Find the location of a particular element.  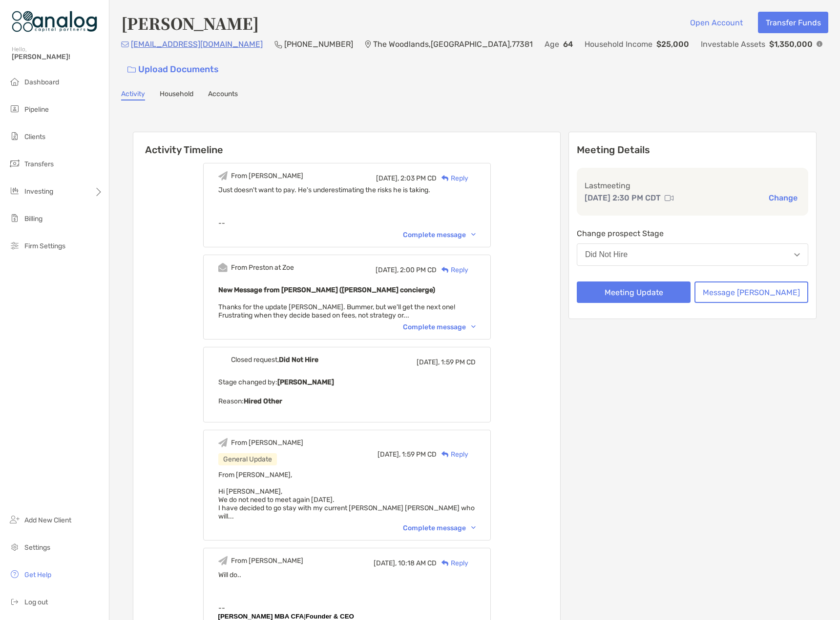

a: Accounts is located at coordinates (222, 95).